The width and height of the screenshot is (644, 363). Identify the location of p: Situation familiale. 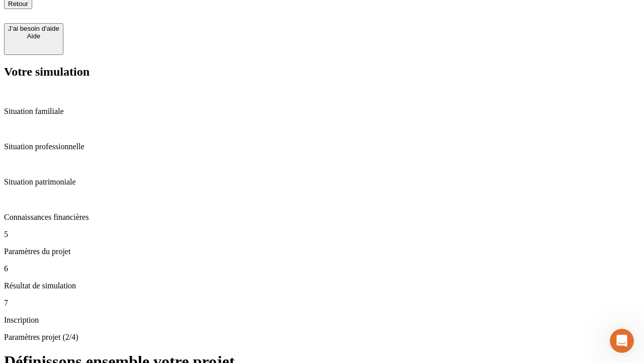
(322, 112).